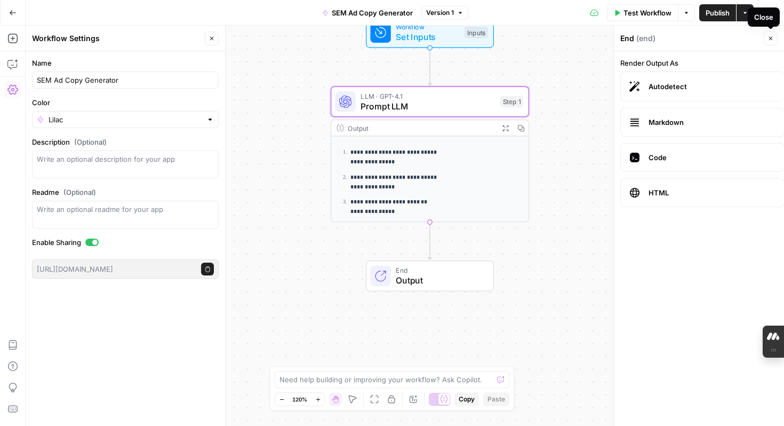  I want to click on button: Version 1, so click(445, 13).